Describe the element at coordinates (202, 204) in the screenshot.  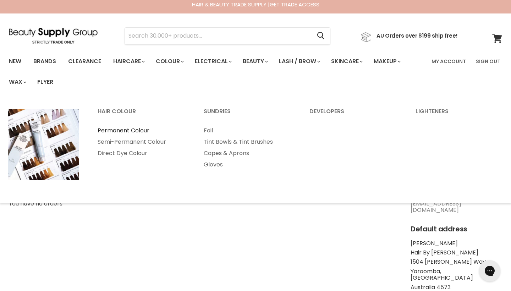
I see `p: You have no orders` at that location.